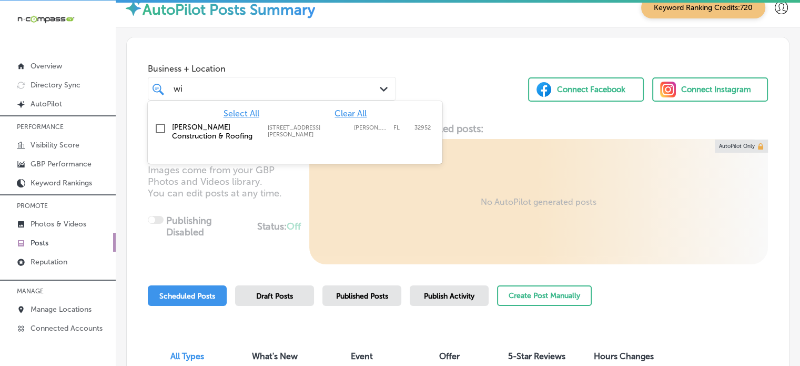 Image resolution: width=800 pixels, height=366 pixels. I want to click on label: Merritt Island, so click(371, 131).